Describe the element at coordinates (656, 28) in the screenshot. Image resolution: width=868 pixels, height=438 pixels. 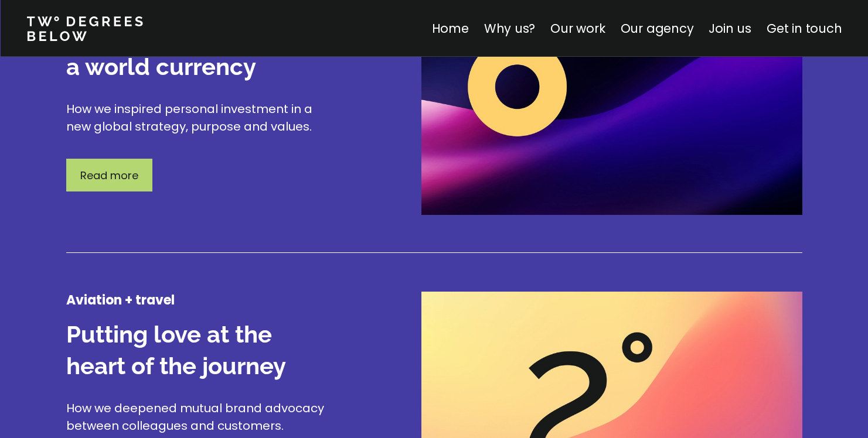
I see `a: Our agency` at that location.